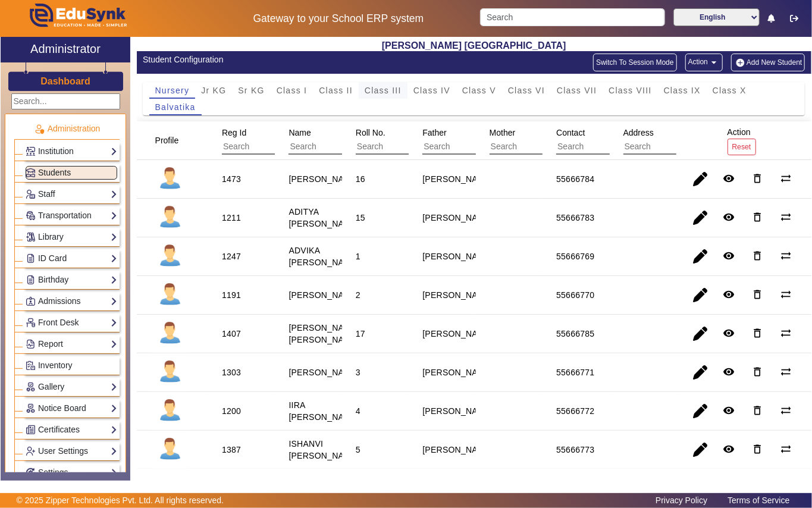 The height and width of the screenshot is (508, 812). What do you see at coordinates (231, 256) in the screenshot?
I see `div: 1247` at bounding box center [231, 256].